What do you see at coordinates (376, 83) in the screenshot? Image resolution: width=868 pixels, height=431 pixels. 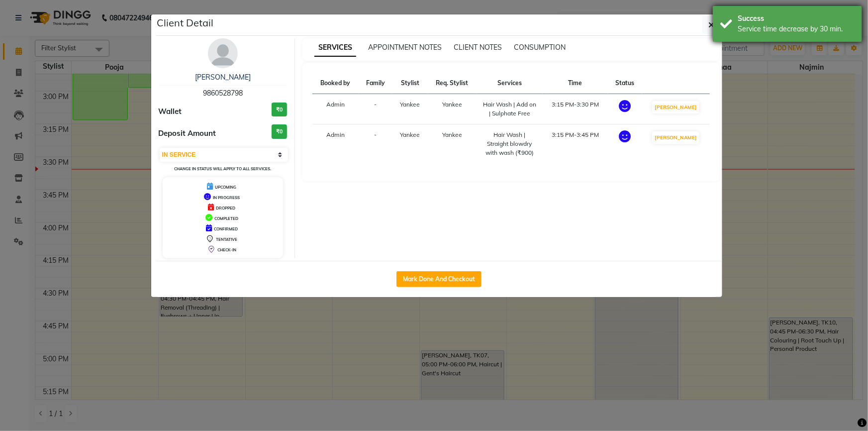 I see `th: Family` at bounding box center [376, 83].